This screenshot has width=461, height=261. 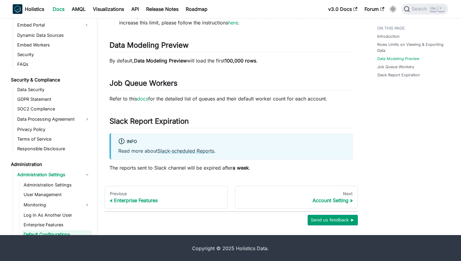 What do you see at coordinates (233, 23) in the screenshot?
I see `a: here` at bounding box center [233, 23].